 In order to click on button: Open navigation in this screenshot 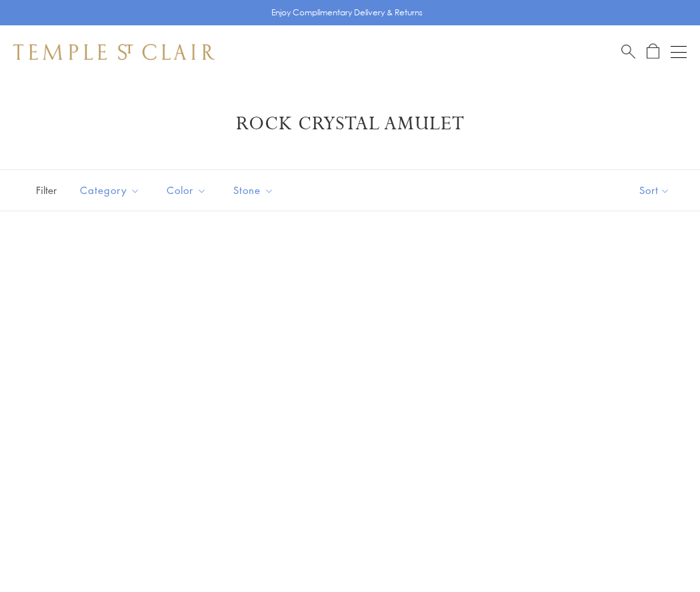, I will do `click(679, 52)`.